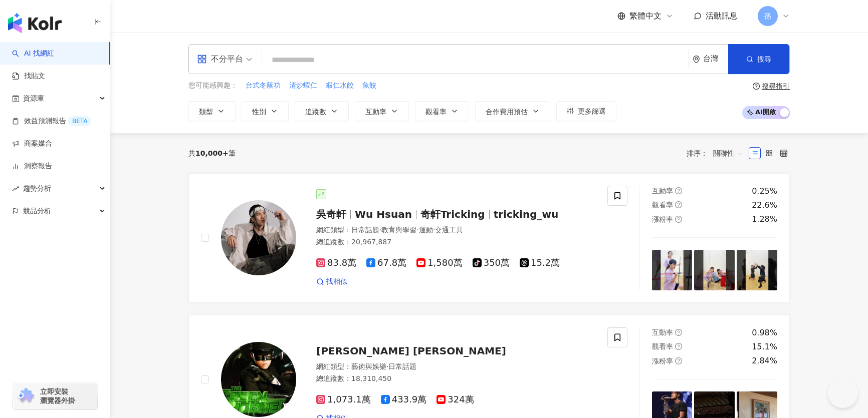 Image resolution: width=868 pixels, height=418 pixels. Describe the element at coordinates (263, 86) in the screenshot. I see `span: 台式冬蔭功` at that location.